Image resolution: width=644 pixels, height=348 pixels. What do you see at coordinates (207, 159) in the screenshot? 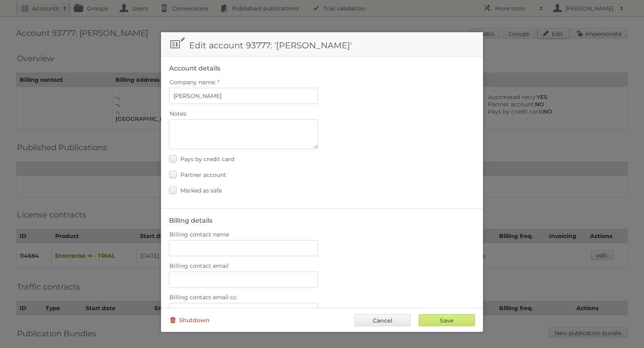
I see `span: Pays by credit card` at bounding box center [207, 159].